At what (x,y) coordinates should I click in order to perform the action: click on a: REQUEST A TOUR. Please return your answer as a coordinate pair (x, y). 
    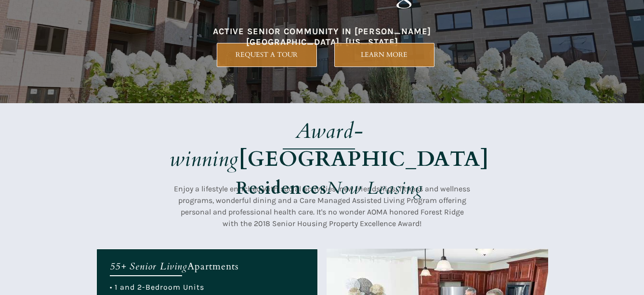
    Looking at the image, I should click on (267, 55).